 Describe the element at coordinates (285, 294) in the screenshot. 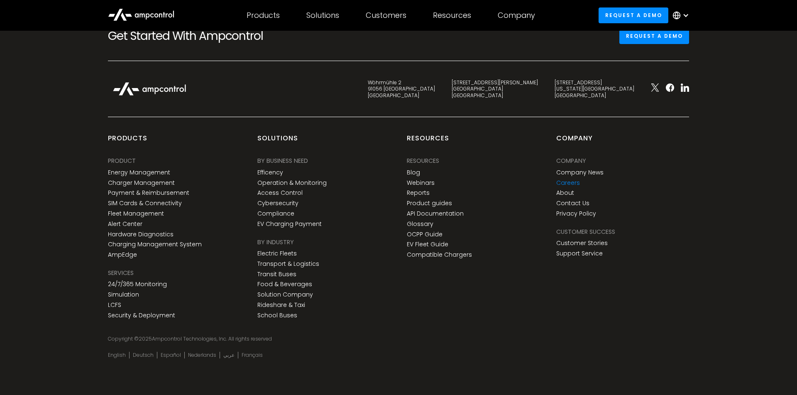

I see `a: Solution Company` at that location.